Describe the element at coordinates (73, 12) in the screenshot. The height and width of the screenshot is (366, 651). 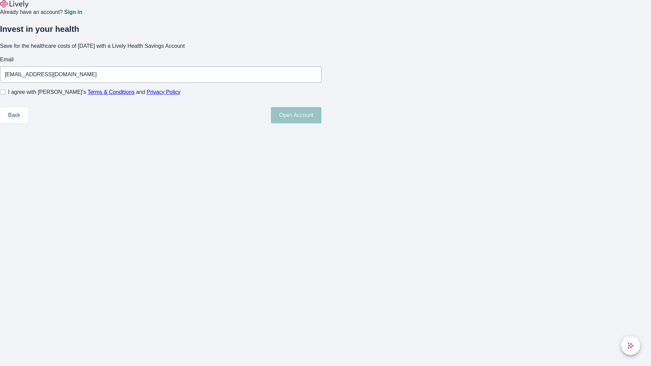
I see `div: Sign in` at that location.